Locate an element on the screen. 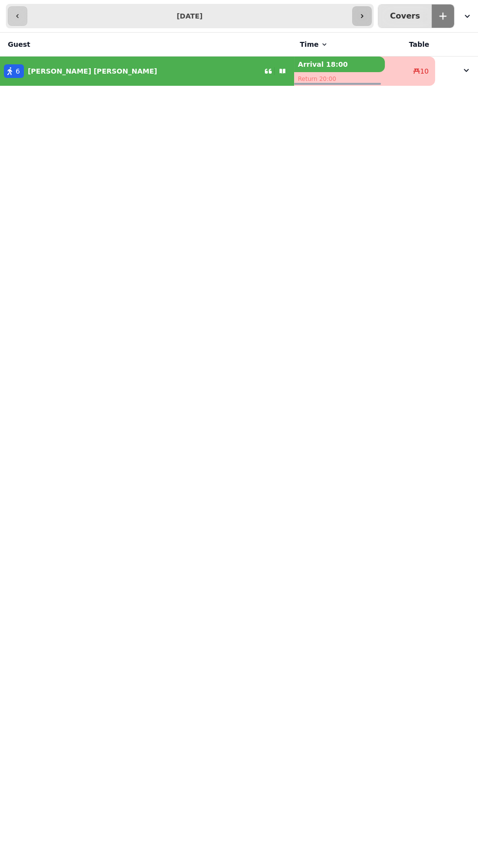  p: Arrival 18:00 is located at coordinates (339, 64).